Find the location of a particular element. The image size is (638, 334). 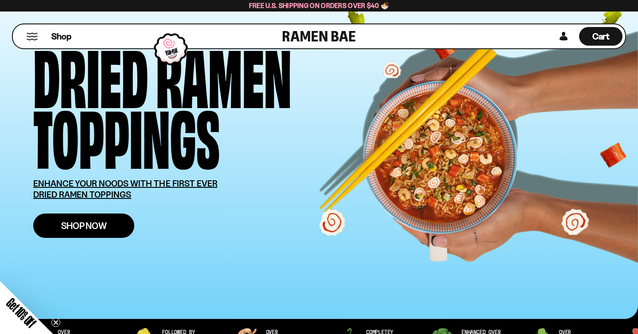

u: ENHANCE YOUR NOODS WITH THE FIRST EVER DRIED RAMEN TOPPINGS is located at coordinates (125, 189).